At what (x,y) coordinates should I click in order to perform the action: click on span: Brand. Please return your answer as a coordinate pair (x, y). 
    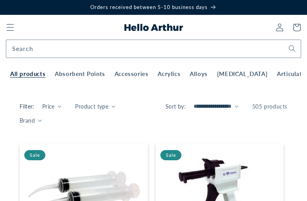
    Looking at the image, I should click on (27, 120).